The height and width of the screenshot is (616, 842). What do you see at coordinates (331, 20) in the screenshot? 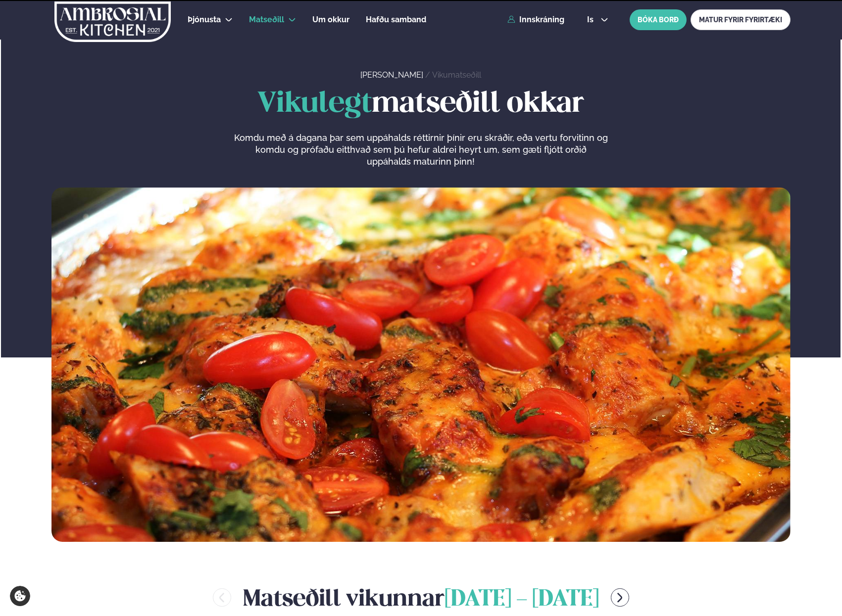
I see `a: Um okkur` at bounding box center [331, 20].